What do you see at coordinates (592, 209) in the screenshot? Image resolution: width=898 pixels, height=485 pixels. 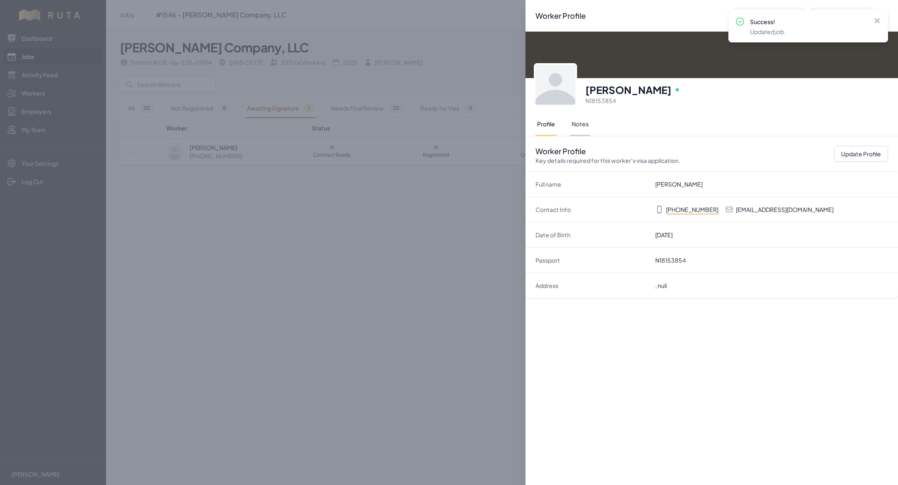 I see `dt: Contact Info` at bounding box center [592, 209].